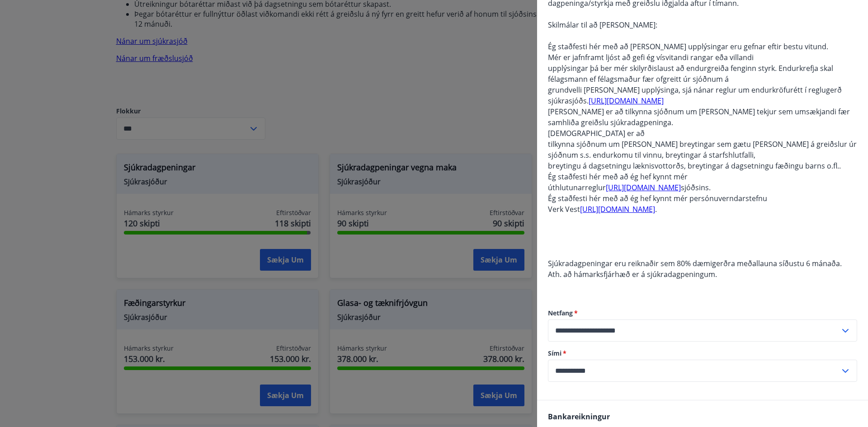 The image size is (868, 427). I want to click on span: Ath. að hámarksfjárhæð er á sjúkradagpeningum., so click(633, 274).